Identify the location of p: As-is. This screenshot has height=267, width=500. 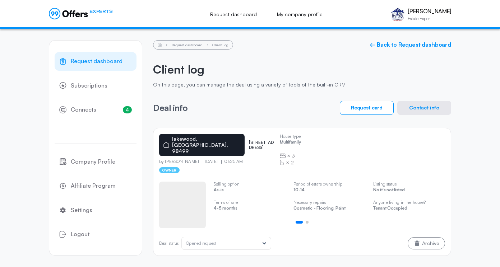
(250, 191).